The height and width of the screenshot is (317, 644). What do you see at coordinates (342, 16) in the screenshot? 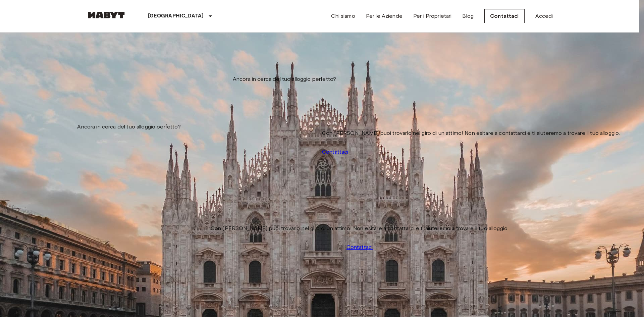
I see `a: Chi siamo` at bounding box center [342, 16].